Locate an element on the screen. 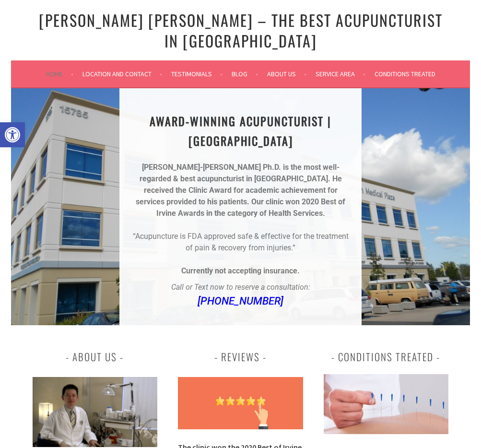 Image resolution: width=481 pixels, height=448 pixels. img: Irvine-Acupuncture-Conditions-Treated is located at coordinates (386, 404).